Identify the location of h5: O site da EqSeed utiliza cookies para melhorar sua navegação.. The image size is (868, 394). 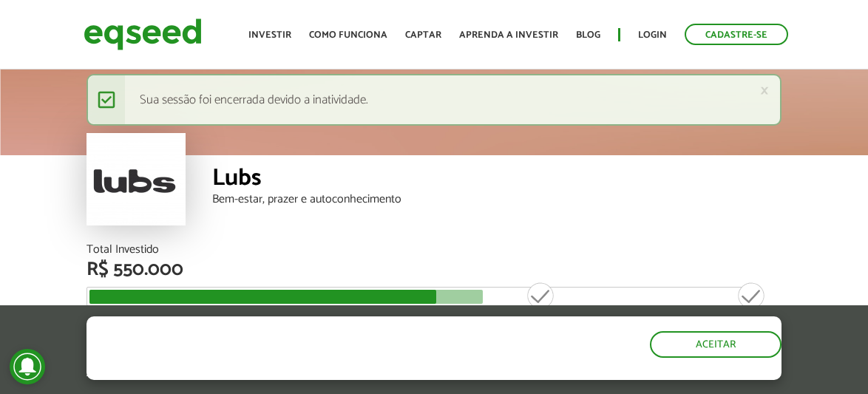
(295, 340).